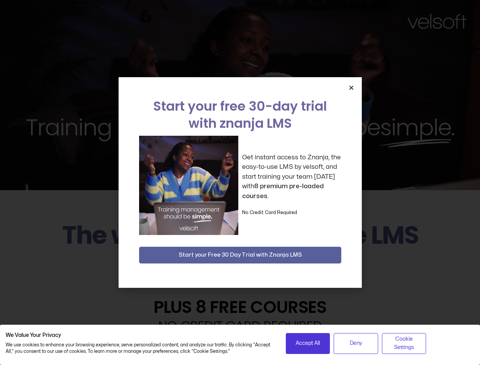 The width and height of the screenshot is (480, 365). What do you see at coordinates (240, 255) in the screenshot?
I see `span: Start your Free 30 Day Trial with Znanja LMS` at bounding box center [240, 255].